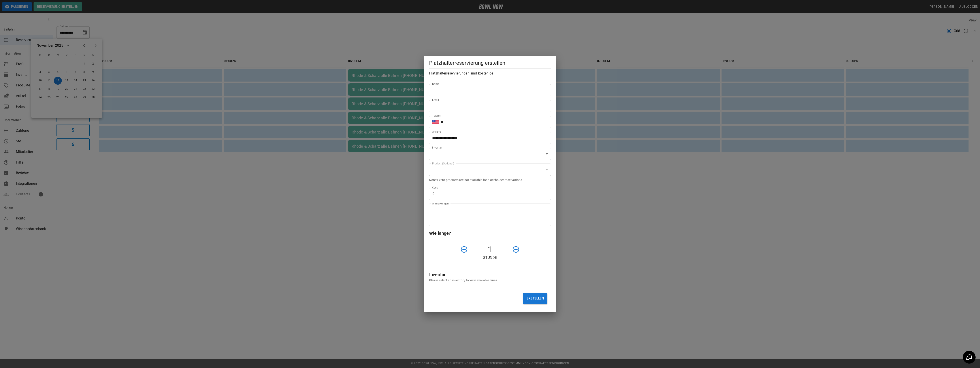 The width and height of the screenshot is (980, 368). What do you see at coordinates (490, 63) in the screenshot?
I see `h5: Platzhalterreservierung erstellen` at bounding box center [490, 63].